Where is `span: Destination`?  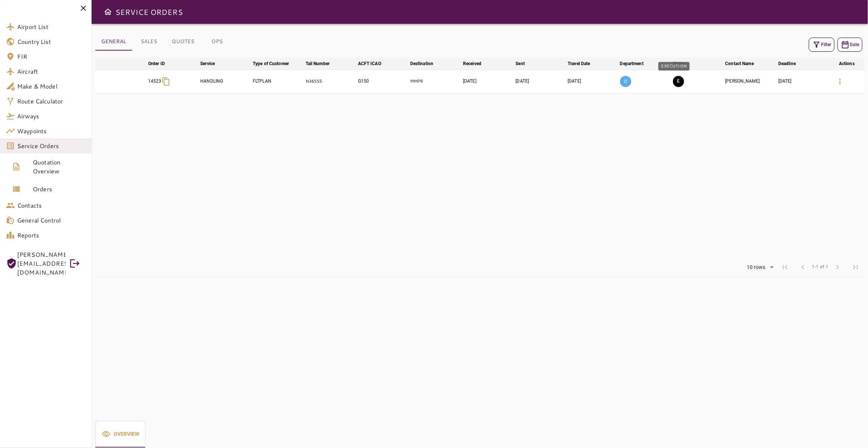 span: Destination is located at coordinates (426, 64).